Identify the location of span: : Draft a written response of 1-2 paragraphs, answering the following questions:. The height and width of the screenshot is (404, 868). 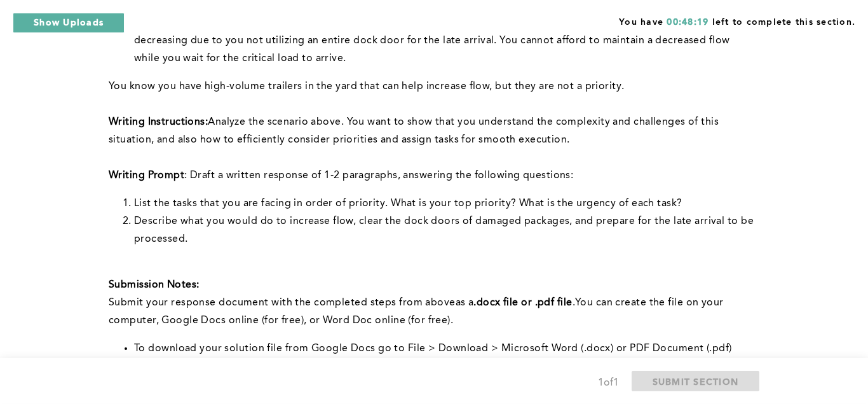
(378, 175).